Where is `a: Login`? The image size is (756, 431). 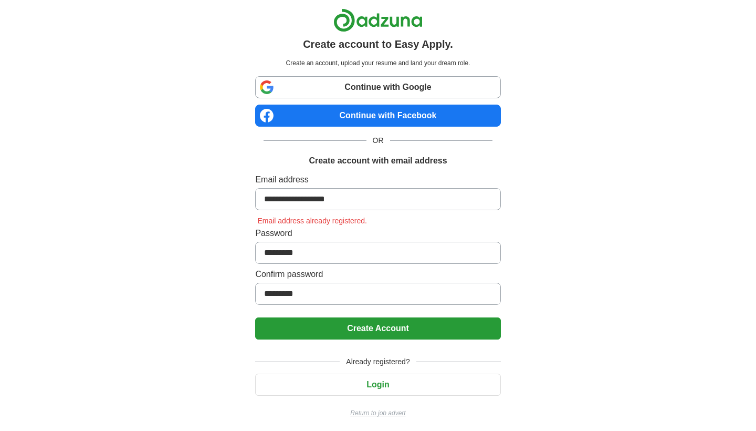
a: Login is located at coordinates (378, 384).